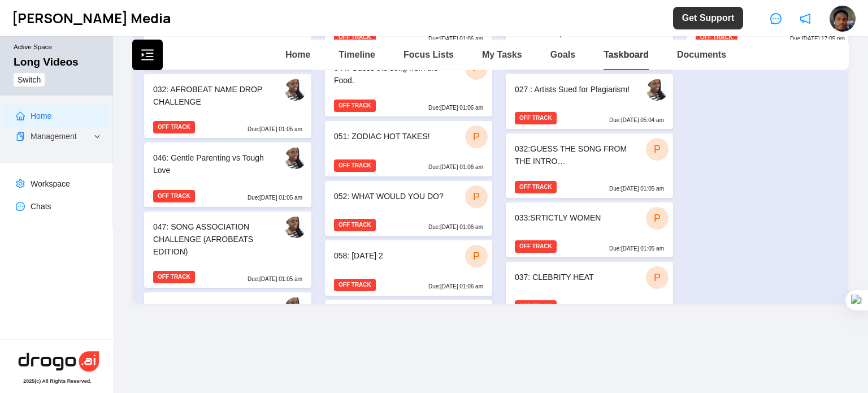 The image size is (868, 393). What do you see at coordinates (41, 206) in the screenshot?
I see `a: Chats` at bounding box center [41, 206].